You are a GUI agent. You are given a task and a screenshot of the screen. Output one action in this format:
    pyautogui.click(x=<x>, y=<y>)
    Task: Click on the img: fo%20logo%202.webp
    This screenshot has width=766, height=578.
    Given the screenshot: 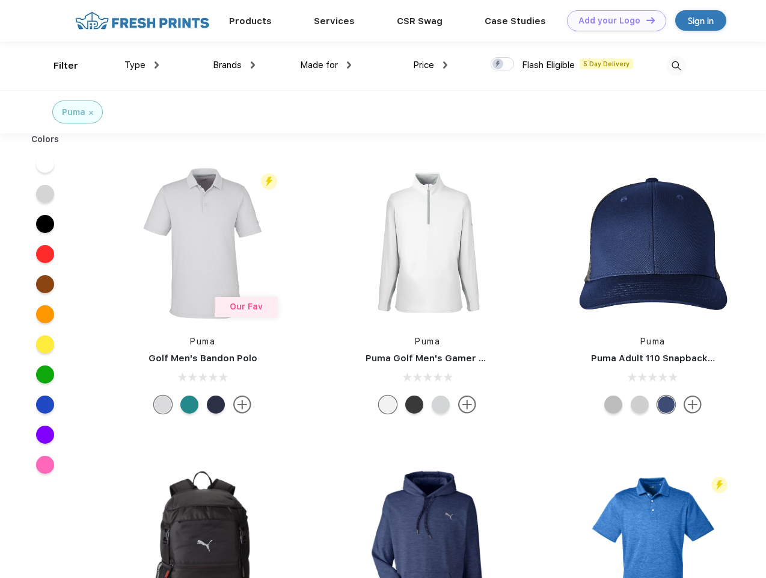 What is the action you would take?
    pyautogui.click(x=142, y=20)
    